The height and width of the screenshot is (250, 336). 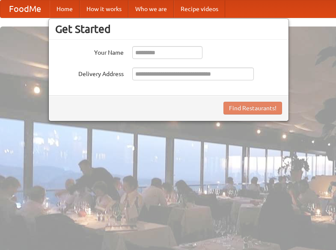 I want to click on a: How it works, so click(x=104, y=9).